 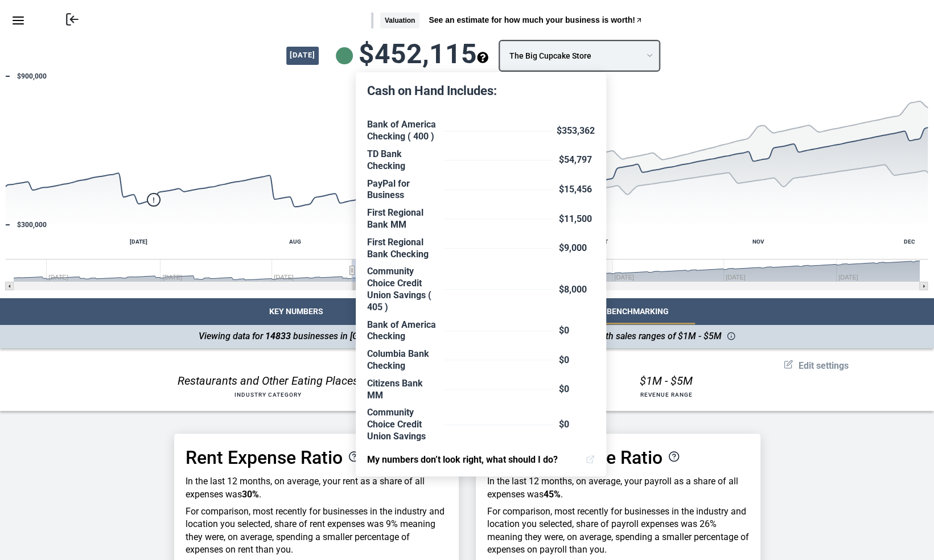 What do you see at coordinates (617, 488) in the screenshot?
I see `p: In the last 12 months, on average, your payroll as a share of all expenses was .` at bounding box center [617, 488].